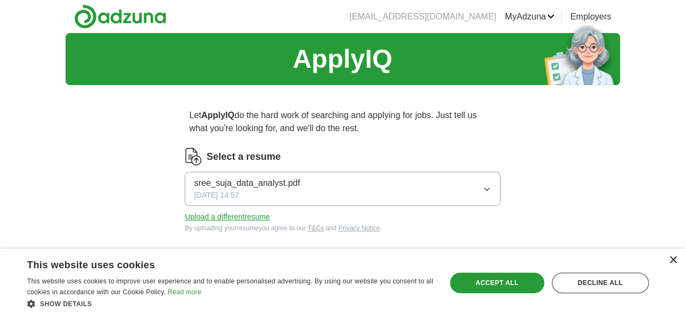 The width and height of the screenshot is (685, 317). What do you see at coordinates (120, 16) in the screenshot?
I see `img: Adzuna logo` at bounding box center [120, 16].